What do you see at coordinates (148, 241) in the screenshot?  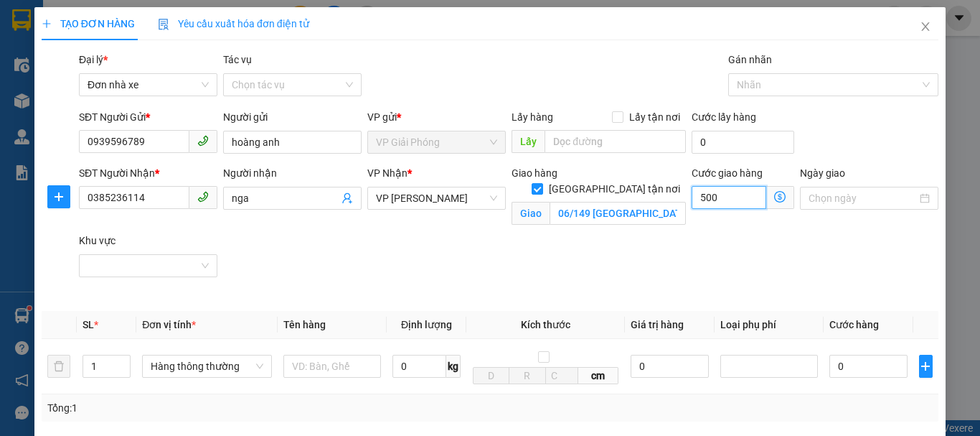 I see `div: Khu vực` at bounding box center [148, 241].